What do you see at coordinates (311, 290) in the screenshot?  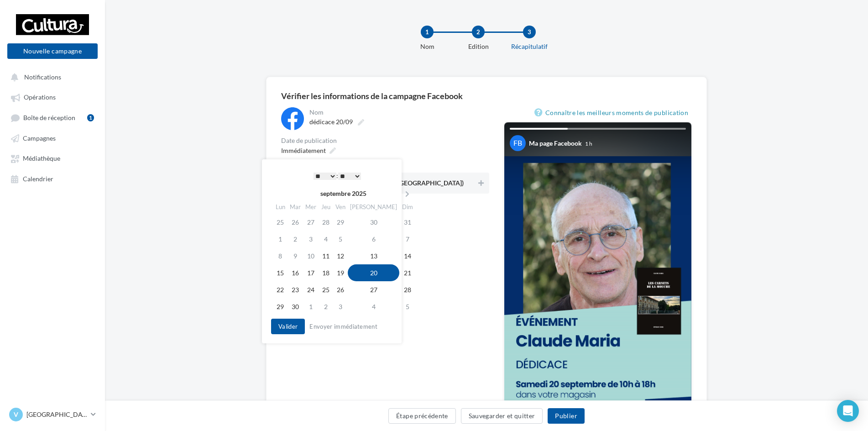 I see `td: 24` at bounding box center [311, 290].